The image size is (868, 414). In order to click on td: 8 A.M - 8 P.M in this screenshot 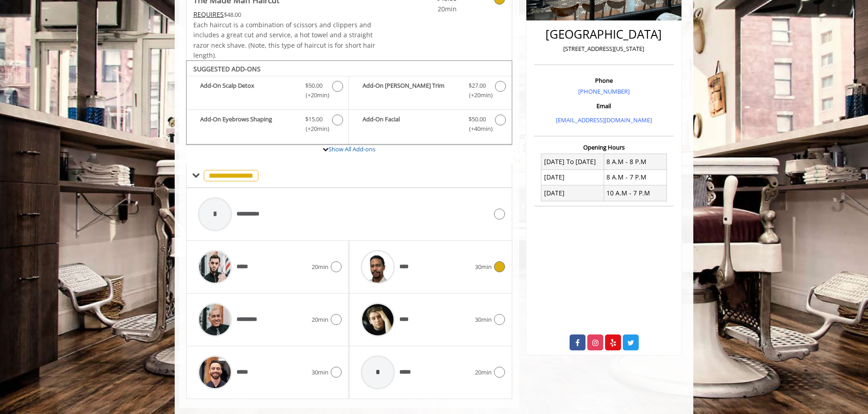, I will do `click(635, 162)`.